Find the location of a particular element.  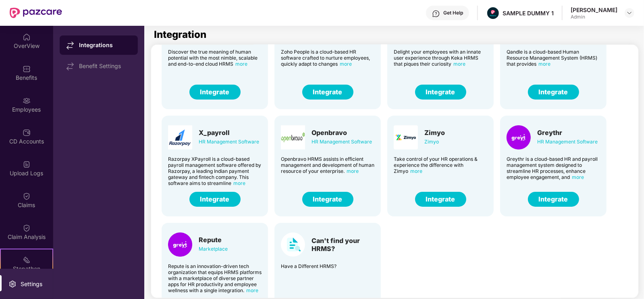

div: Have a Different HRMS? is located at coordinates (328, 266).